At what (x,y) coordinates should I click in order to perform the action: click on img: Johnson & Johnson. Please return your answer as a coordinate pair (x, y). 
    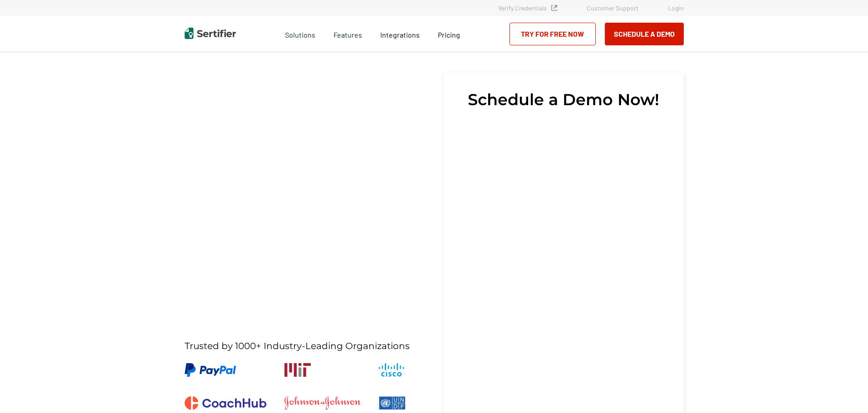
    Looking at the image, I should click on (323, 403).